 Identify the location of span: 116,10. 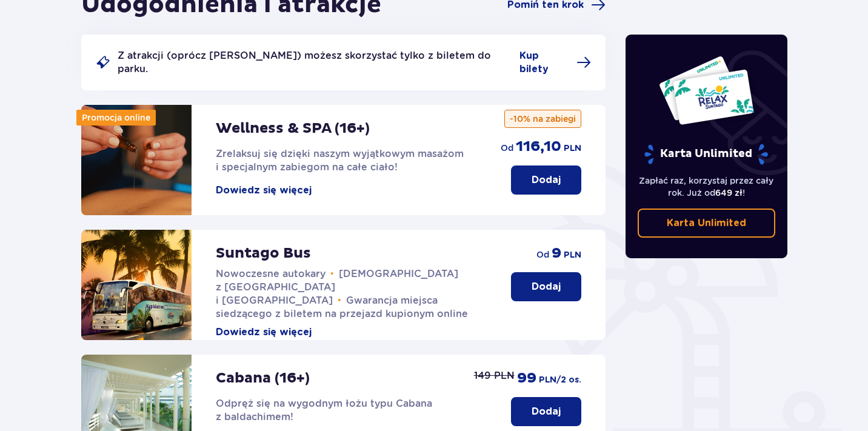
(538, 146).